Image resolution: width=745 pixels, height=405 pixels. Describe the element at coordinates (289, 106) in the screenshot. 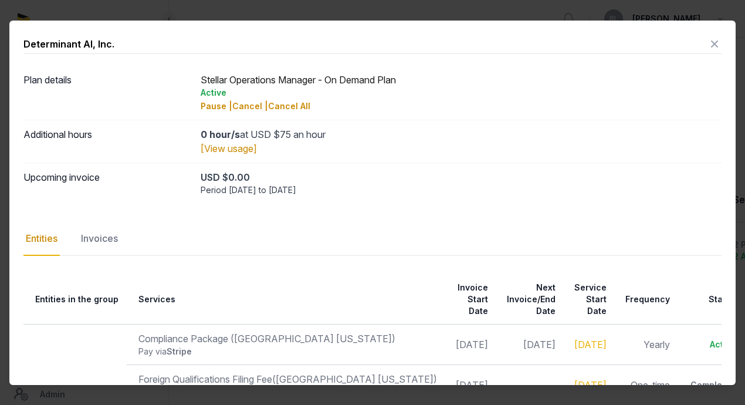

I see `span: Cancel All` at that location.